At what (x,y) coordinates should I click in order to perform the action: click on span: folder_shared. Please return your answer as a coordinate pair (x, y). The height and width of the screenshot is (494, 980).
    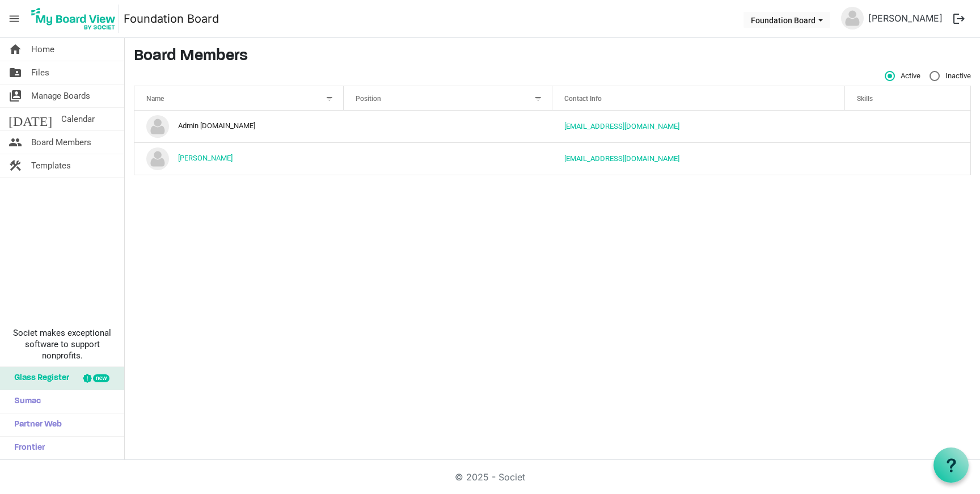
    Looking at the image, I should click on (15, 73).